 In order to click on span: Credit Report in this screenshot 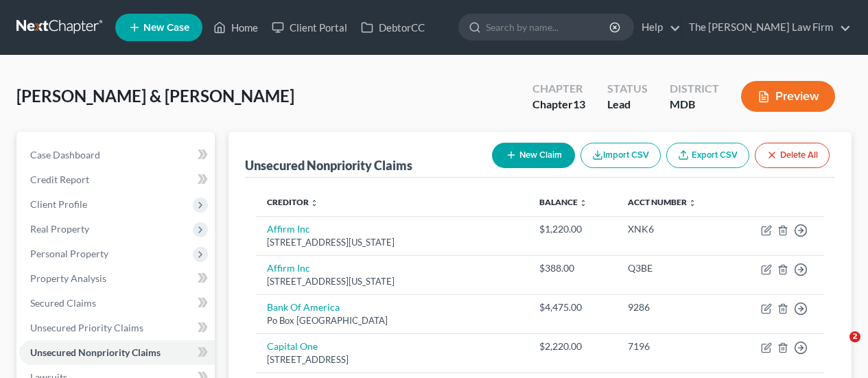, I will do `click(60, 179)`.